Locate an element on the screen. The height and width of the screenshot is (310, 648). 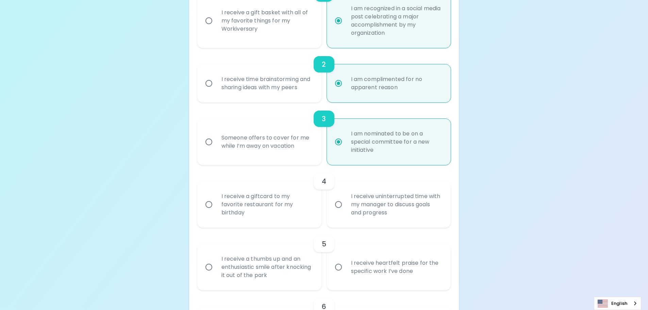
a: English is located at coordinates (617, 303).